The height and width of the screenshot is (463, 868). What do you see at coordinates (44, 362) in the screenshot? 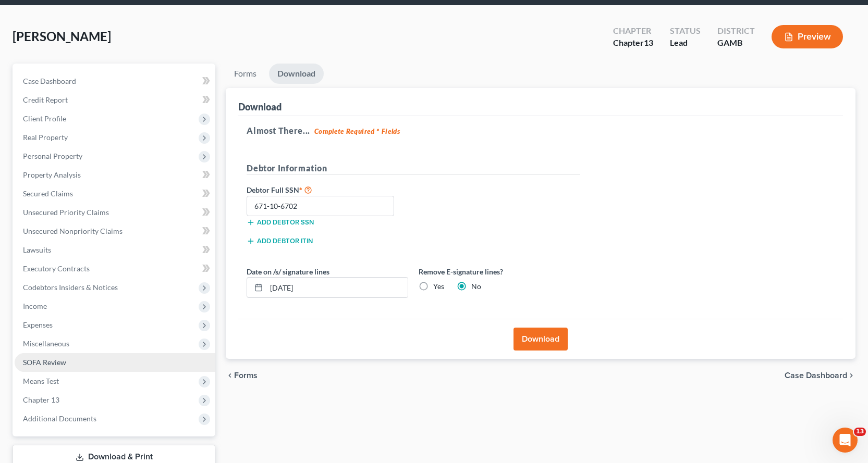
I see `span: SOFA Review` at bounding box center [44, 362].